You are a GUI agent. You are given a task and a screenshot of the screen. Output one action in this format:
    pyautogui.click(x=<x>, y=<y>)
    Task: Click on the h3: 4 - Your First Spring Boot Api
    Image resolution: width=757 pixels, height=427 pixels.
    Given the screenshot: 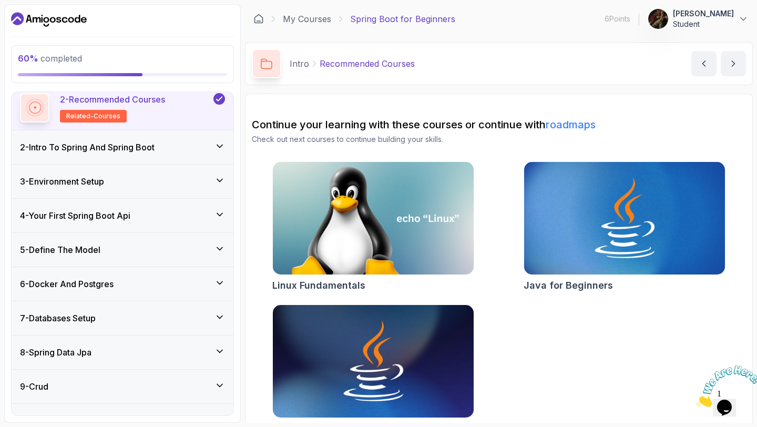 What is the action you would take?
    pyautogui.click(x=75, y=215)
    